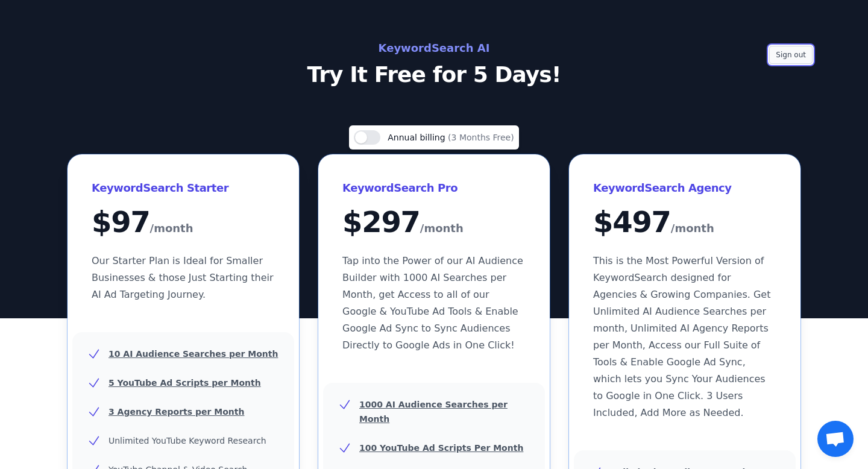 Image resolution: width=868 pixels, height=469 pixels. Describe the element at coordinates (183, 277) in the screenshot. I see `span: Our Starter Plan is Ideal for Smaller Businesses & those Just Starting their AI Ad Targeting Jour...` at that location.